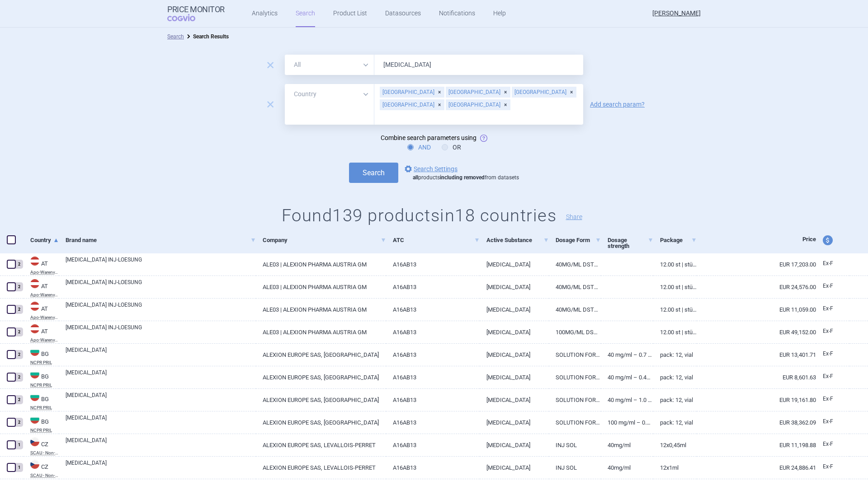 The height and width of the screenshot is (481, 868). What do you see at coordinates (575, 264) in the screenshot?
I see `a: 40MG/ML DSTFL 0,7ML` at bounding box center [575, 264].